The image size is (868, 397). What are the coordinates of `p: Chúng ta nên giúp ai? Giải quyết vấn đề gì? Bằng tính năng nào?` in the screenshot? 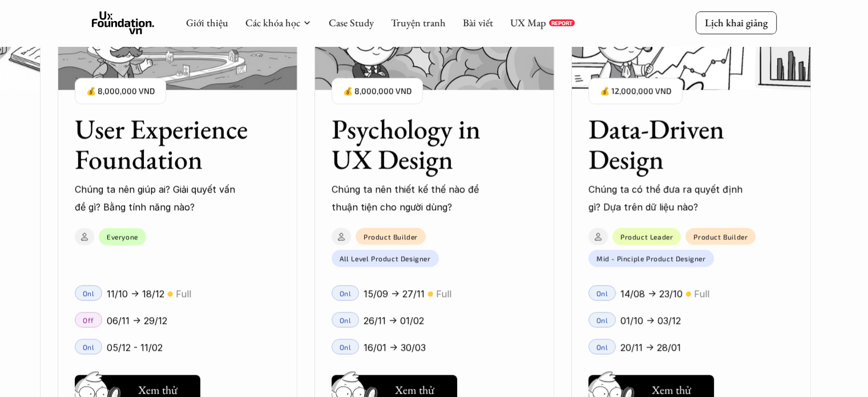 It's located at (158, 198).